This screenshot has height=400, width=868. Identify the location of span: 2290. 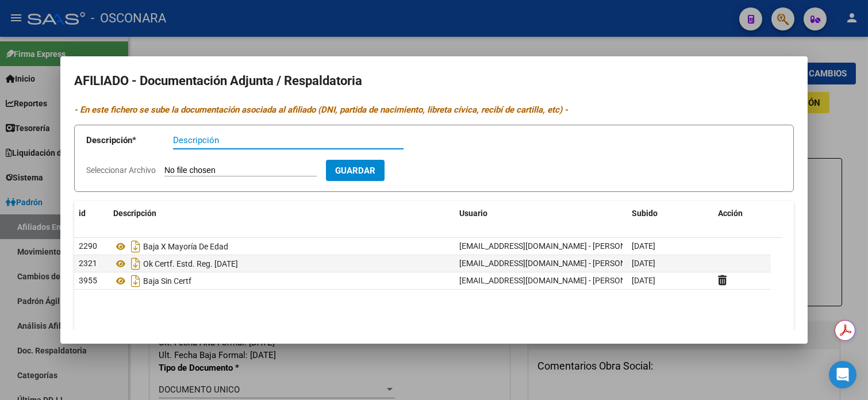
(88, 246).